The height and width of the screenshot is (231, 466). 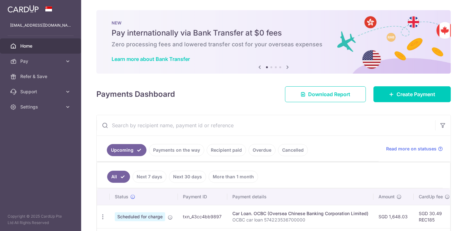 What do you see at coordinates (300, 196) in the screenshot?
I see `th: Payment details` at bounding box center [300, 196].